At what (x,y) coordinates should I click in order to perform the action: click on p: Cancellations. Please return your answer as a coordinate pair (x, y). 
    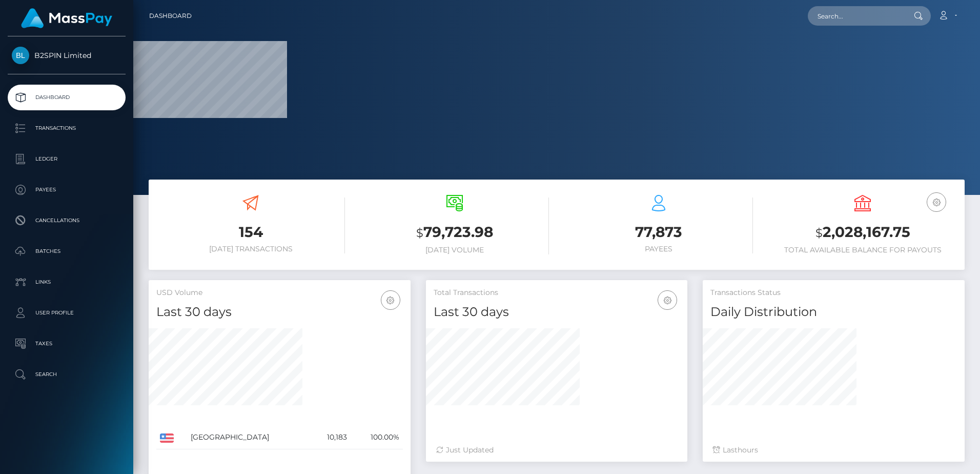
    Looking at the image, I should click on (67, 220).